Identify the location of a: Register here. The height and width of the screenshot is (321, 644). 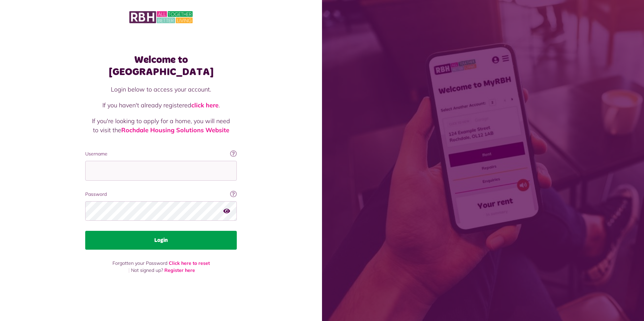
(180, 270).